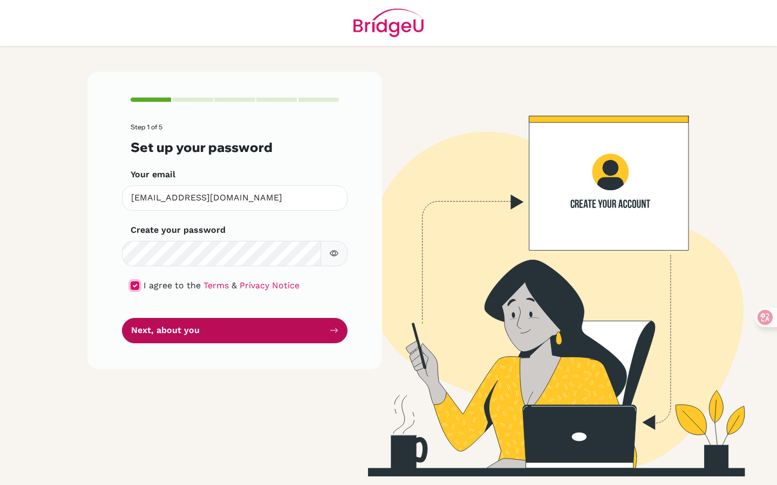 Image resolution: width=777 pixels, height=485 pixels. Describe the element at coordinates (235, 198) in the screenshot. I see `input: Insert your email*` at that location.